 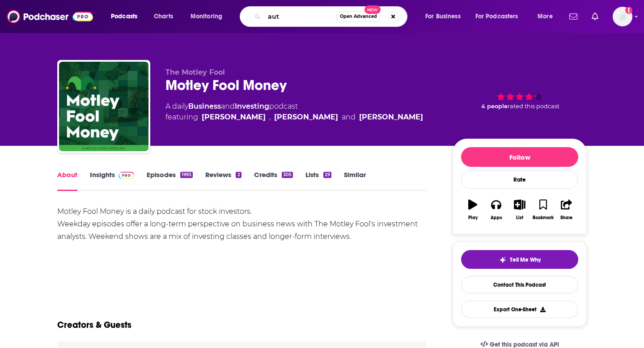 What do you see at coordinates (566, 218) in the screenshot?
I see `div: Share` at bounding box center [566, 218].